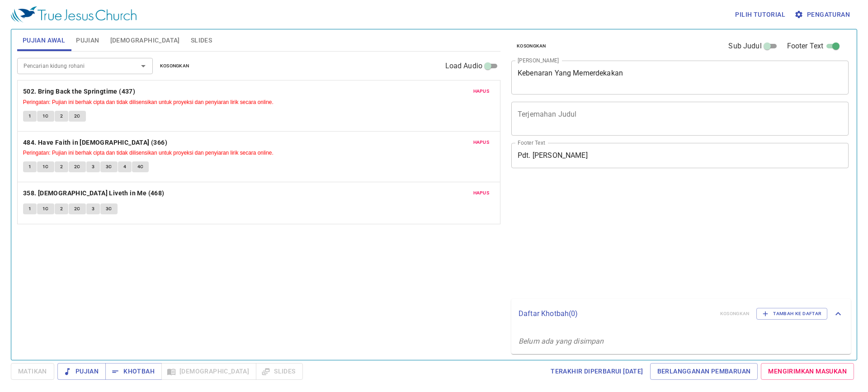  Describe the element at coordinates (141, 167) in the screenshot. I see `span: 4C` at that location.